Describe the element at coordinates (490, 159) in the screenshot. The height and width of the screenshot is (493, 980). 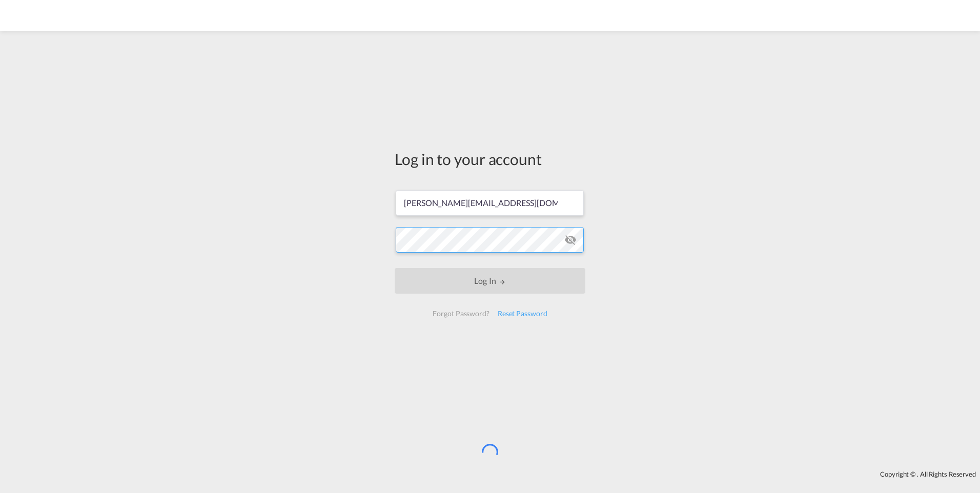
I see `div: Log in to your account` at that location.